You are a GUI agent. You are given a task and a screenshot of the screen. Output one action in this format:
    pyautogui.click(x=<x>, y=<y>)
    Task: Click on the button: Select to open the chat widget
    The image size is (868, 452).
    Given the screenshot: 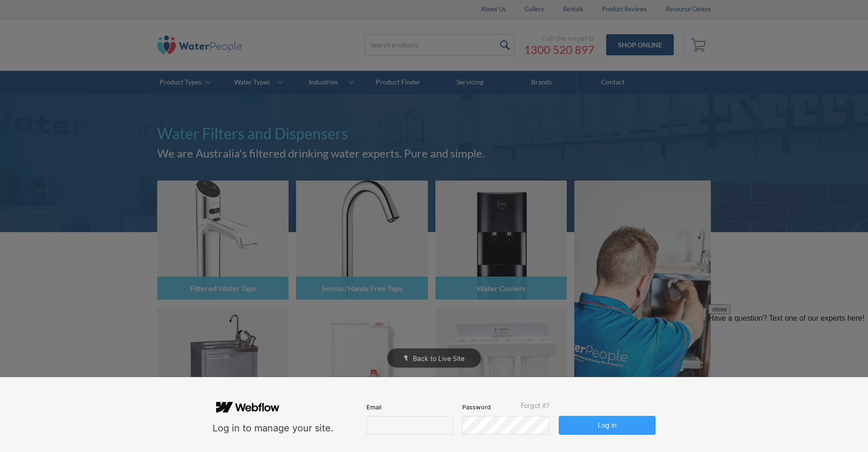 What is the action you would take?
    pyautogui.click(x=51, y=22)
    